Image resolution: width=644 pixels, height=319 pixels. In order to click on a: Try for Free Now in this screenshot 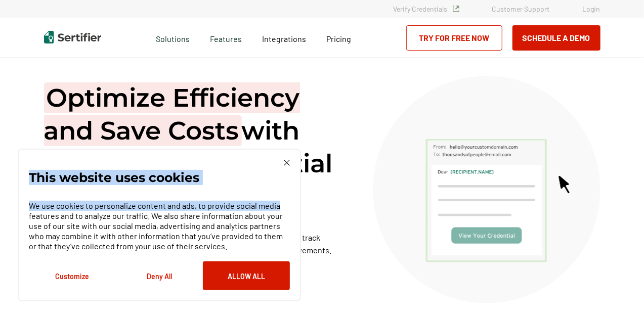, I will do `click(455, 38)`.